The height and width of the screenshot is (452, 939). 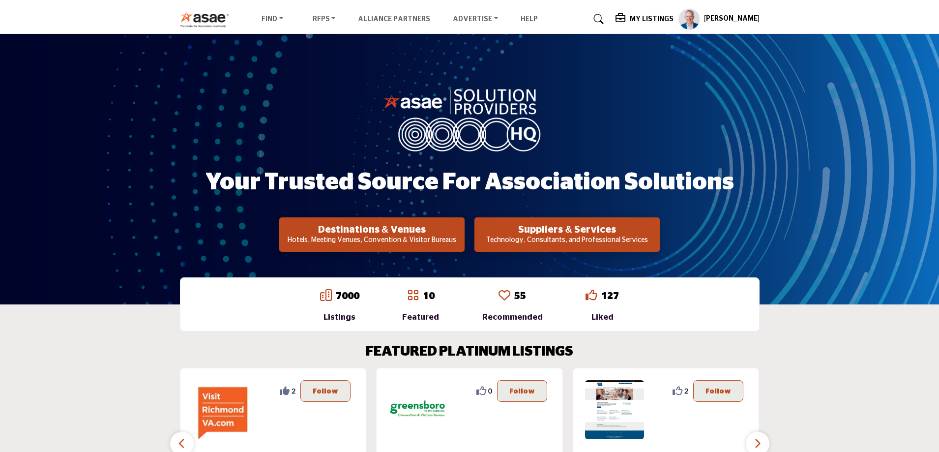 I want to click on i: Go to Liked, so click(x=591, y=295).